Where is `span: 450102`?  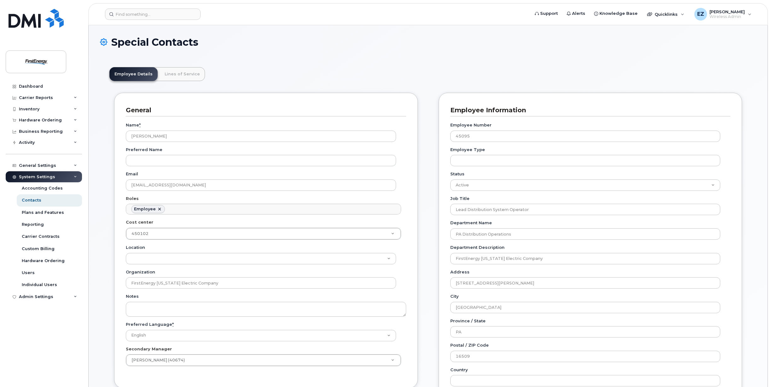
span: 450102 is located at coordinates (140, 233).